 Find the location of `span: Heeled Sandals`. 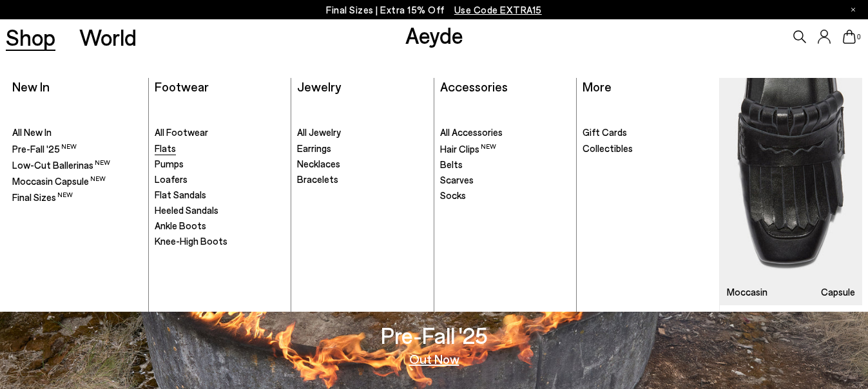

span: Heeled Sandals is located at coordinates (186, 210).